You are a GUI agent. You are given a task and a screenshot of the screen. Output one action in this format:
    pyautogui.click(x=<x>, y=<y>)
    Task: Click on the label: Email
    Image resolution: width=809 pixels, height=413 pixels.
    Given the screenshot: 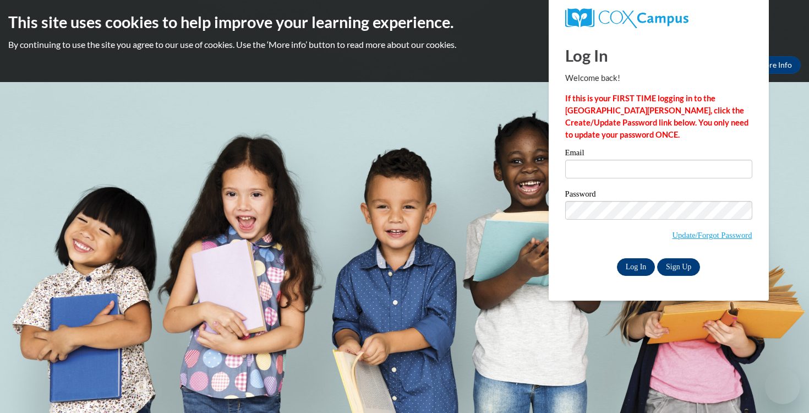 What is the action you would take?
    pyautogui.click(x=659, y=154)
    